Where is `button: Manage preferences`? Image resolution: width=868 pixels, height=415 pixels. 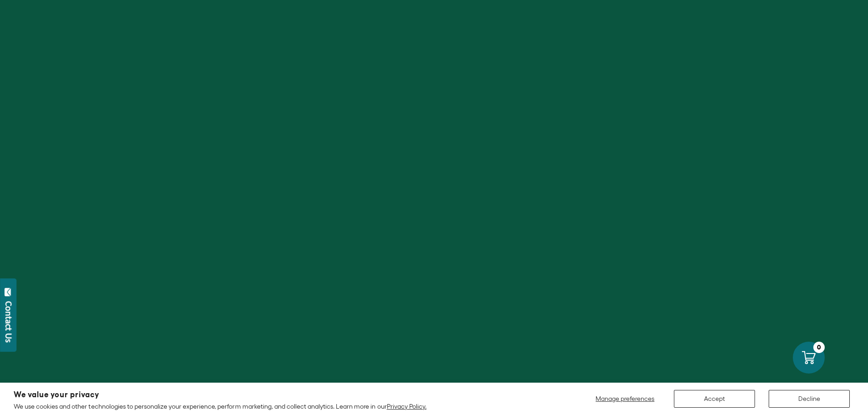 button: Manage preferences is located at coordinates (625, 398).